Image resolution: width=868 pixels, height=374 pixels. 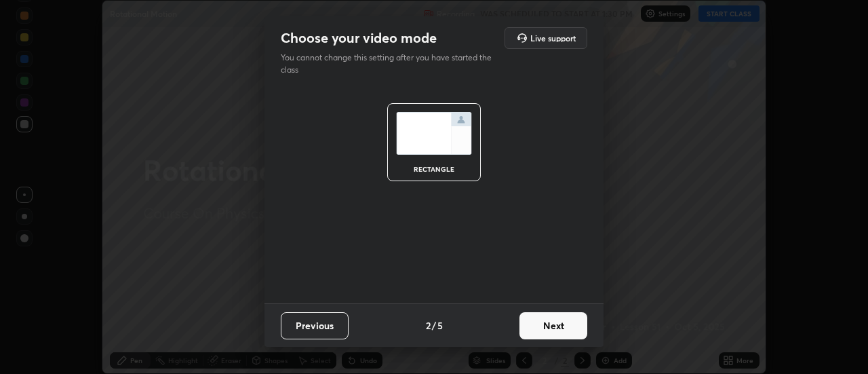 I want to click on button: Next, so click(x=554, y=326).